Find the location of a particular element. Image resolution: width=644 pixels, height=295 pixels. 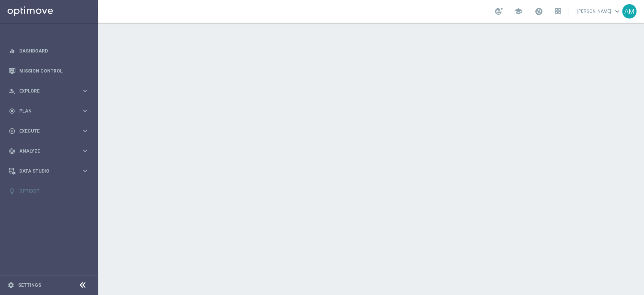

div: lightbulb Optibot is located at coordinates (49, 191).